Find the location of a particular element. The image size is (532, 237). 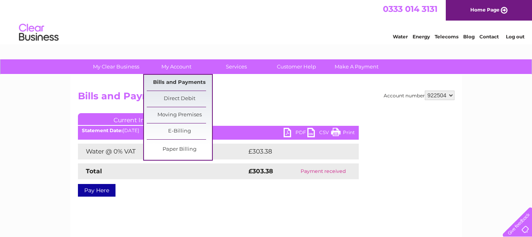

a: Pay Here is located at coordinates (97, 190).